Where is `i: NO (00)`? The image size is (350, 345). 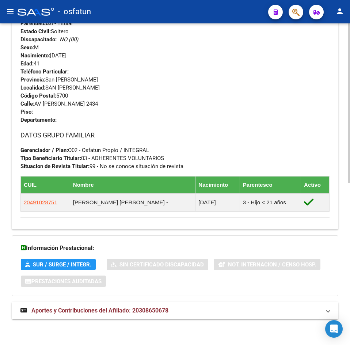 i: NO (00) is located at coordinates (69, 39).